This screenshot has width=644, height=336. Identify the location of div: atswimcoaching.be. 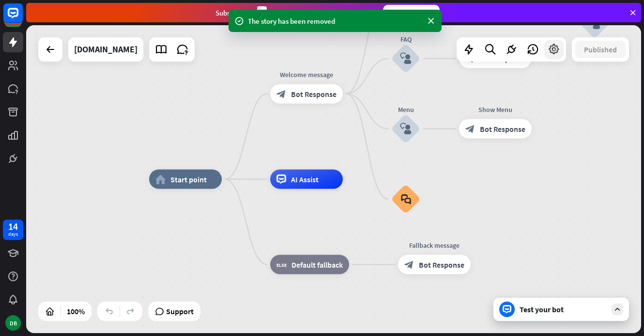
(106, 50).